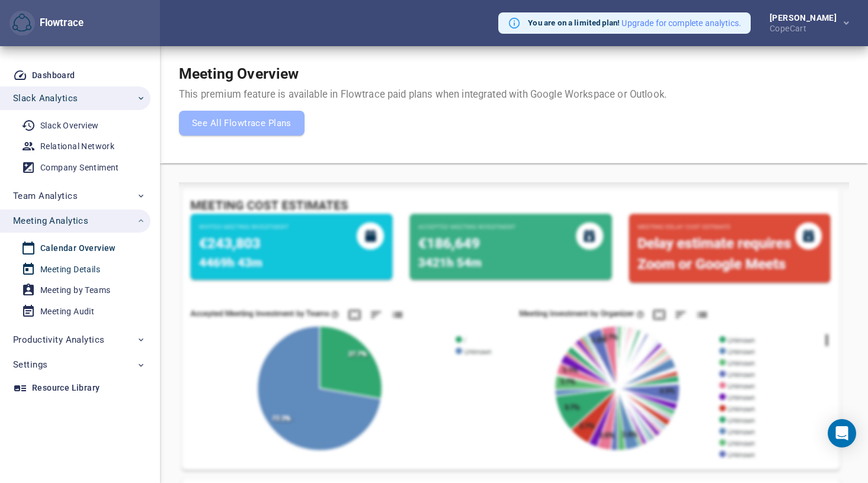 This screenshot has width=868, height=483. Describe the element at coordinates (75, 290) in the screenshot. I see `div: Meeting by Teams` at that location.